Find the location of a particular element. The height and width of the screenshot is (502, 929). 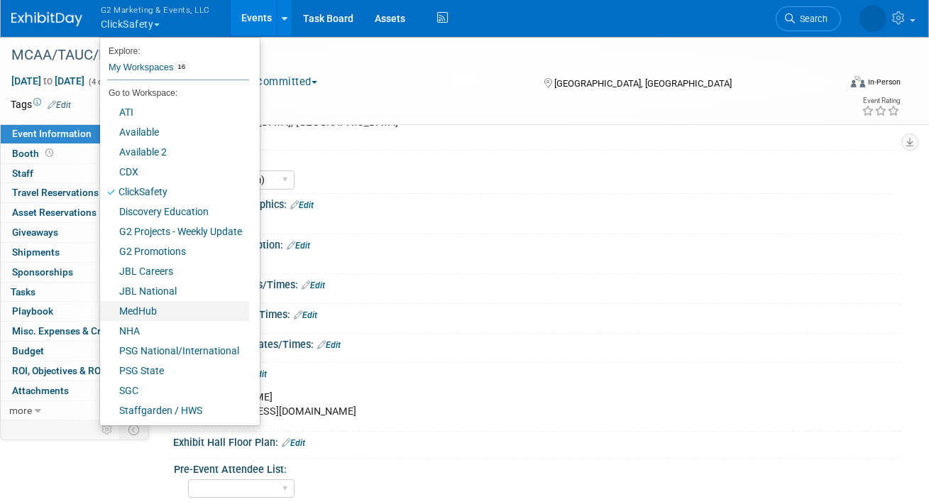

div: Conference Description: is located at coordinates (536, 243).